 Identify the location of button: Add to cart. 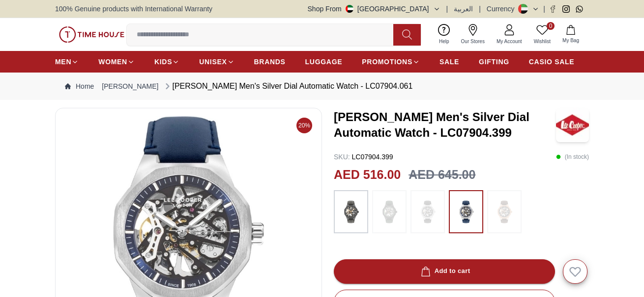
(444, 272).